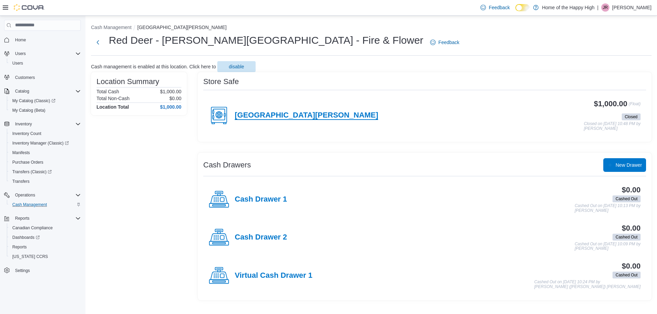 This screenshot has height=314, width=657. Describe the element at coordinates (261, 200) in the screenshot. I see `h4: Cash Drawer 1` at that location.